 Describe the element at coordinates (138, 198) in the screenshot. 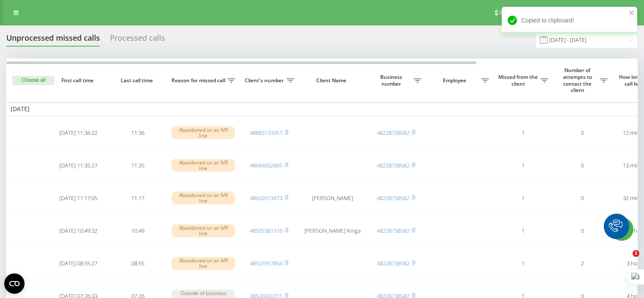

I see `td: 11:17` at that location.